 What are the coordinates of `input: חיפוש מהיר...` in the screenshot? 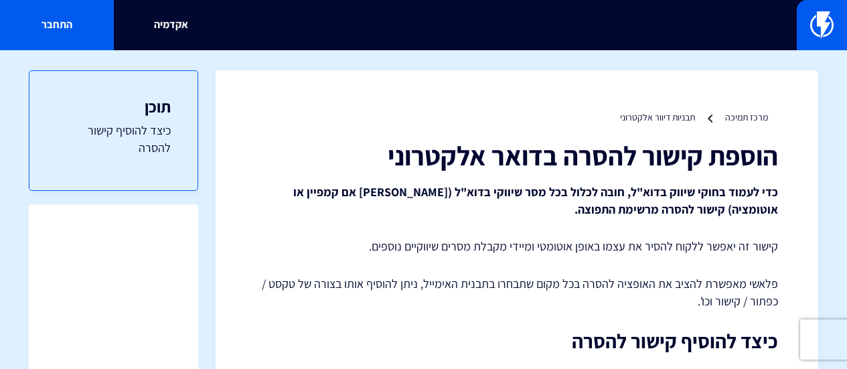 It's located at (423, 25).